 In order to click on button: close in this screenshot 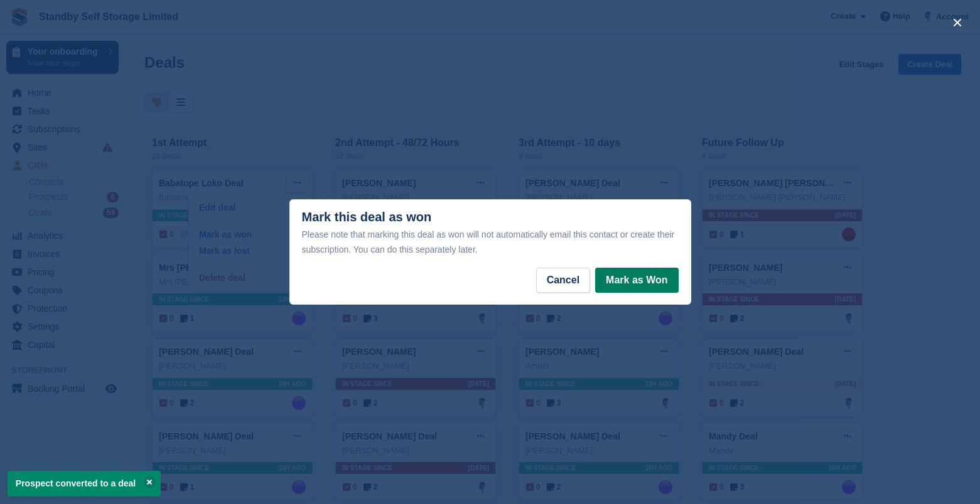, I will do `click(957, 23)`.